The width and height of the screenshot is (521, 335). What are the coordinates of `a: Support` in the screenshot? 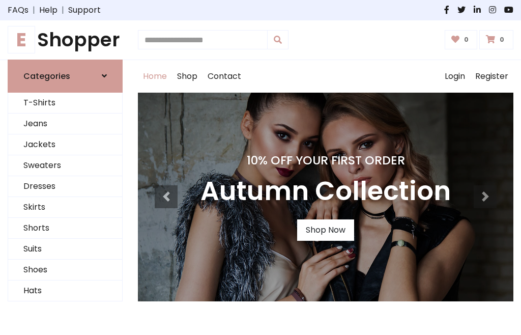 It's located at (85, 10).